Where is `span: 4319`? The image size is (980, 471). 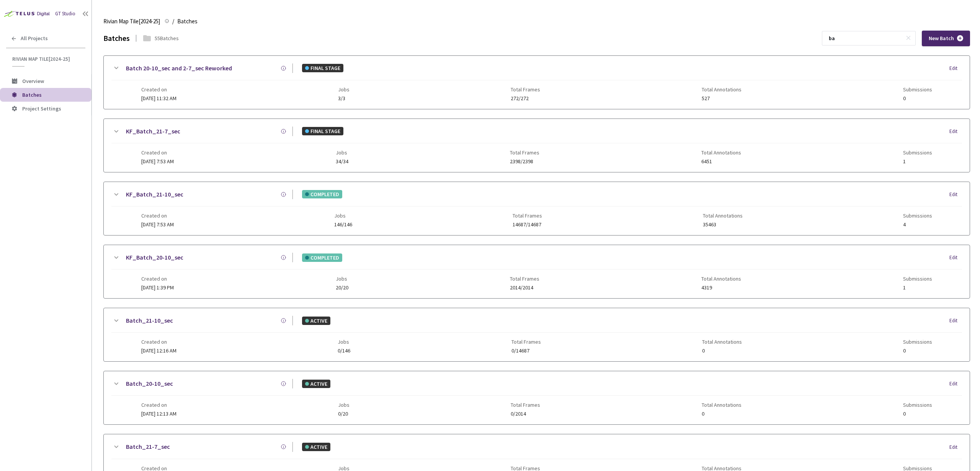
span: 4319 is located at coordinates (721, 288).